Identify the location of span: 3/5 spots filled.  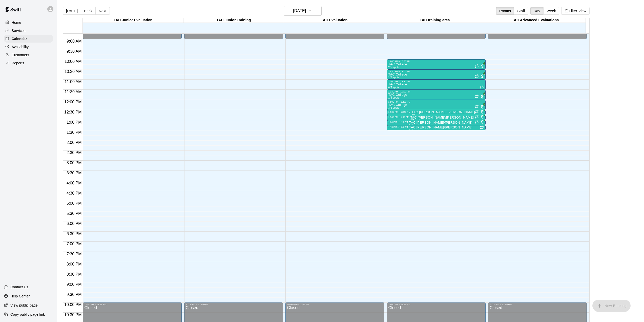
(394, 108).